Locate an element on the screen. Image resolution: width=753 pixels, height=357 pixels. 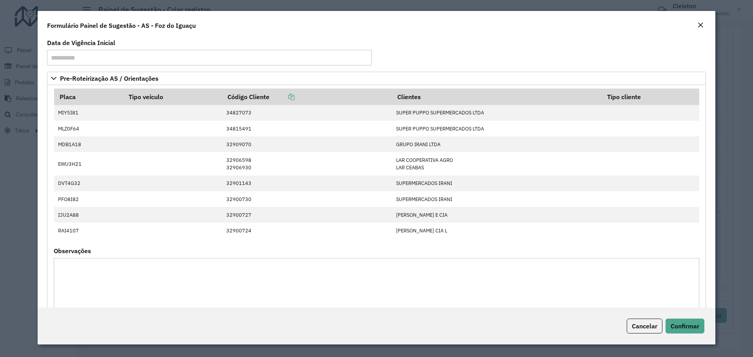
td: 32901143 is located at coordinates (307, 184).